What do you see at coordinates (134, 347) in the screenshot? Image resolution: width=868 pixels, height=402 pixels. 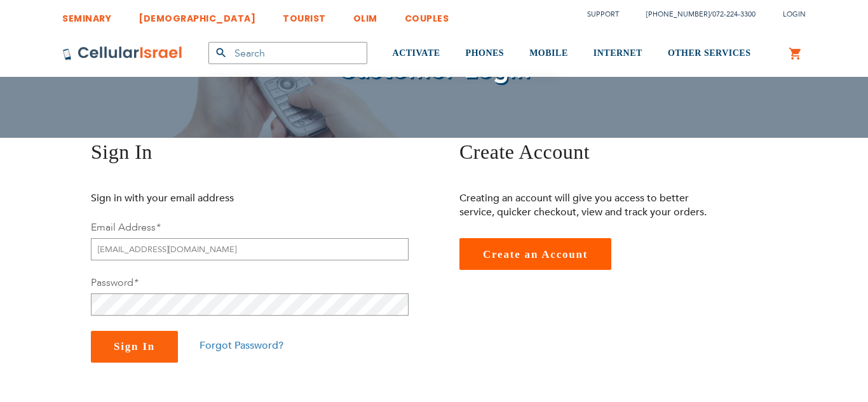 I see `button: Sign In` at bounding box center [134, 347].